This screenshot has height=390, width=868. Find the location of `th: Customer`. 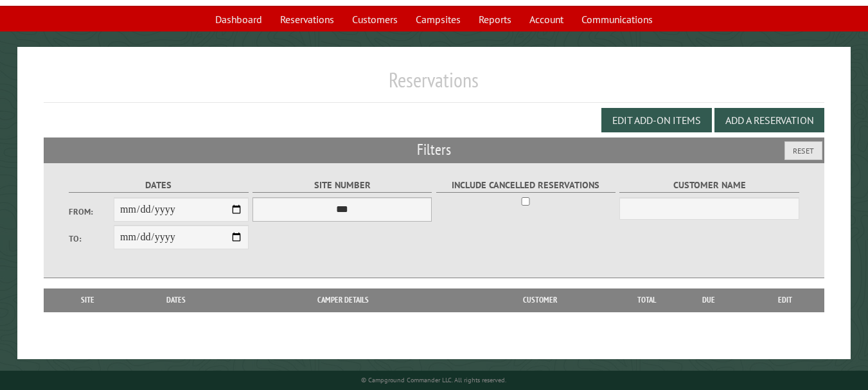

th: Customer is located at coordinates (540, 300).